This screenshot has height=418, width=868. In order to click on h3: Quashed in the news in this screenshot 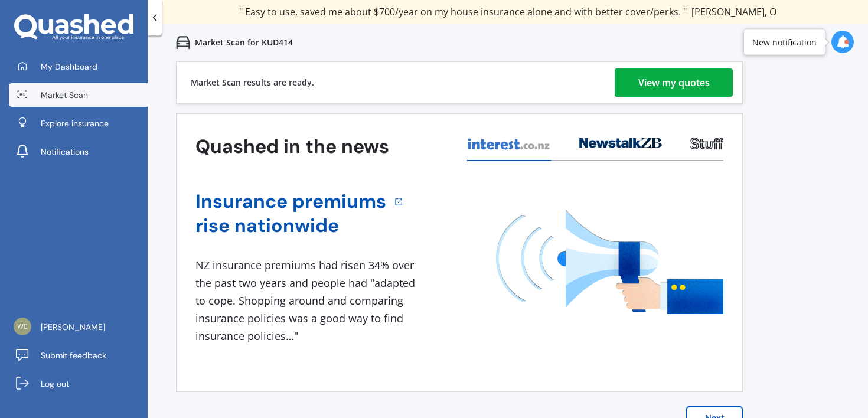, I will do `click(293, 146)`.